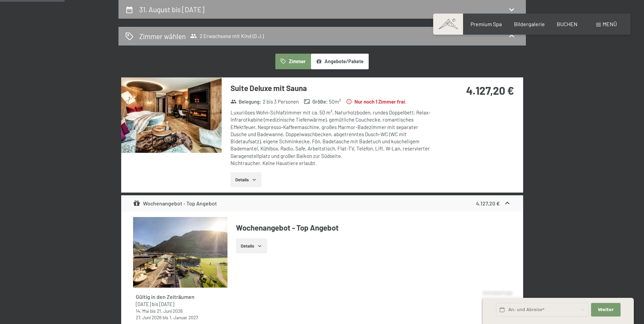 The height and width of the screenshot is (324, 644). Describe the element at coordinates (486, 24) in the screenshot. I see `a: Premium Spa` at that location.